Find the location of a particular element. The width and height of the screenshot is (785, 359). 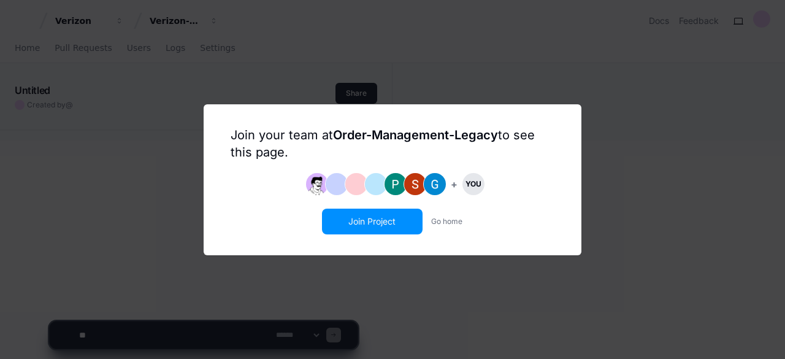

span: Order-Management-Legacy is located at coordinates (415, 135).